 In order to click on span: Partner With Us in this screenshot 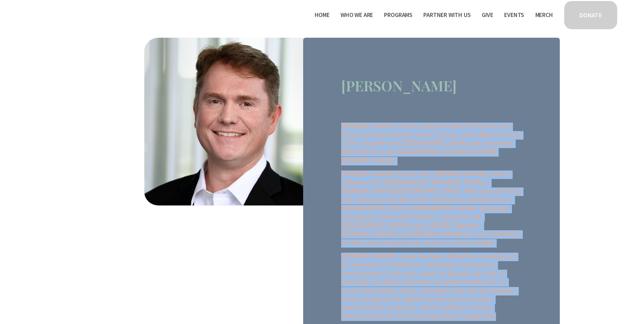, I will do `click(447, 15)`.